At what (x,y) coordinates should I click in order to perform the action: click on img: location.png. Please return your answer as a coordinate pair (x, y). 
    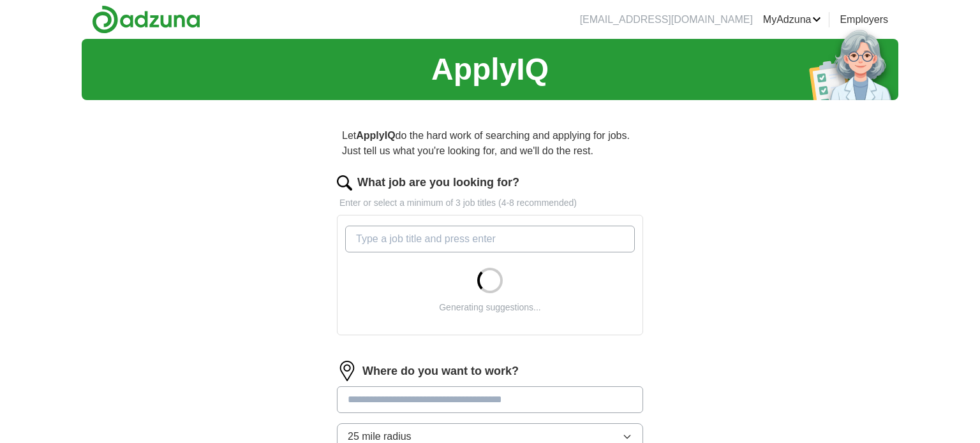
    Looking at the image, I should click on (347, 371).